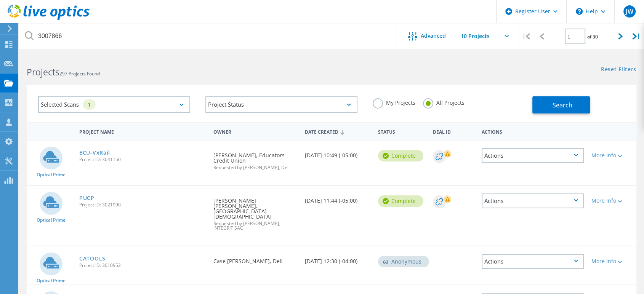 Image resolution: width=644 pixels, height=294 pixels. Describe the element at coordinates (142, 266) in the screenshot. I see `span: Project ID: 3010952` at that location.